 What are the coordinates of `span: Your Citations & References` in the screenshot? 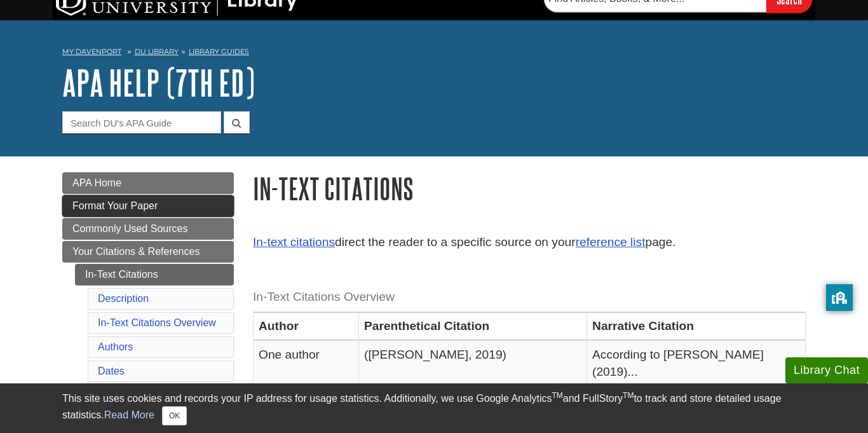 It's located at (136, 251).